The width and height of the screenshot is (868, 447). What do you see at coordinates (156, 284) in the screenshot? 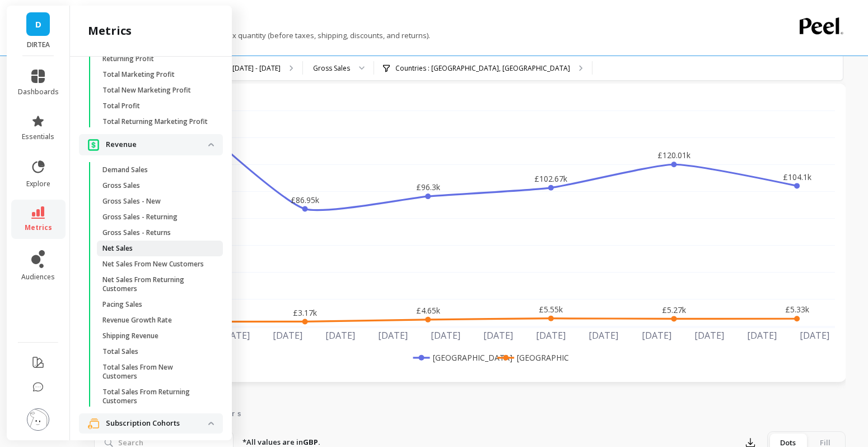
I see `p: Net Sales From Returning Customers` at bounding box center [156, 284].